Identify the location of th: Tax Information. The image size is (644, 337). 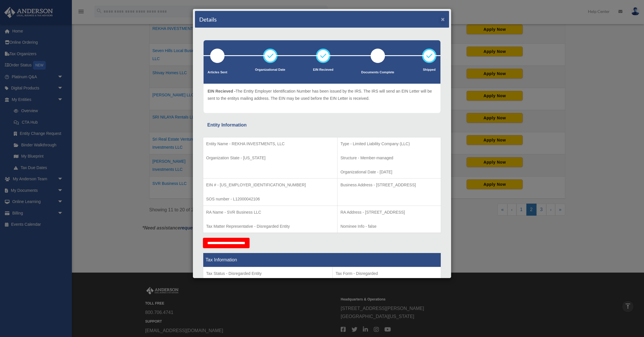
(322, 260).